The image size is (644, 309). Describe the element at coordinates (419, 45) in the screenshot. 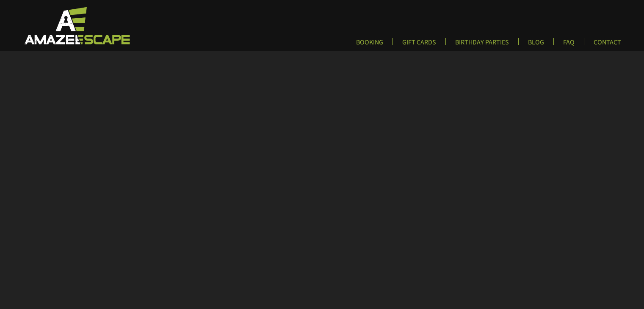

I see `a: GIFT CARDS` at that location.